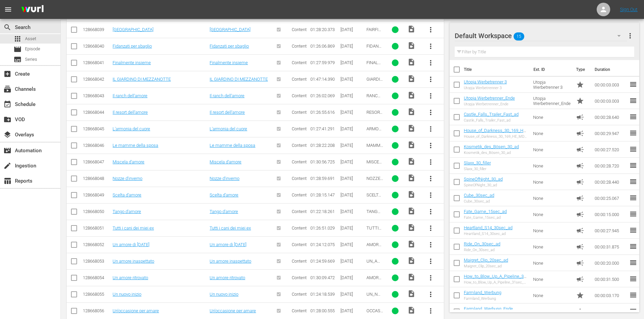 Image resolution: width=644 pixels, height=319 pixels. What do you see at coordinates (611, 247) in the screenshot?
I see `td: 00:00:31.875` at bounding box center [611, 247].